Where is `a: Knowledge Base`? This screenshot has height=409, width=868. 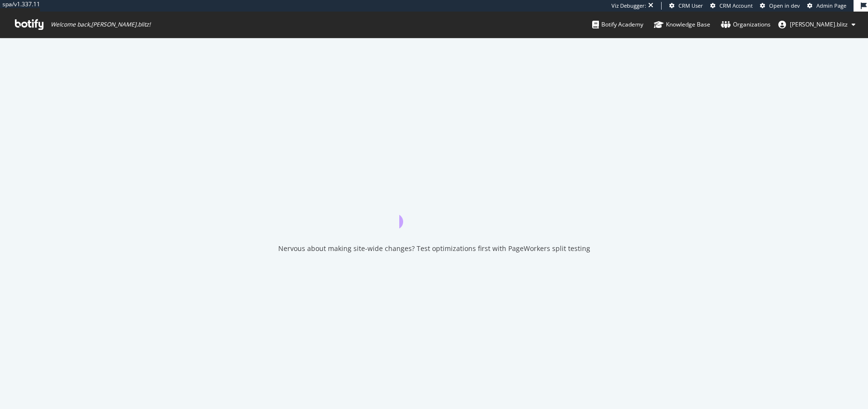
a: Knowledge Base is located at coordinates (682, 25).